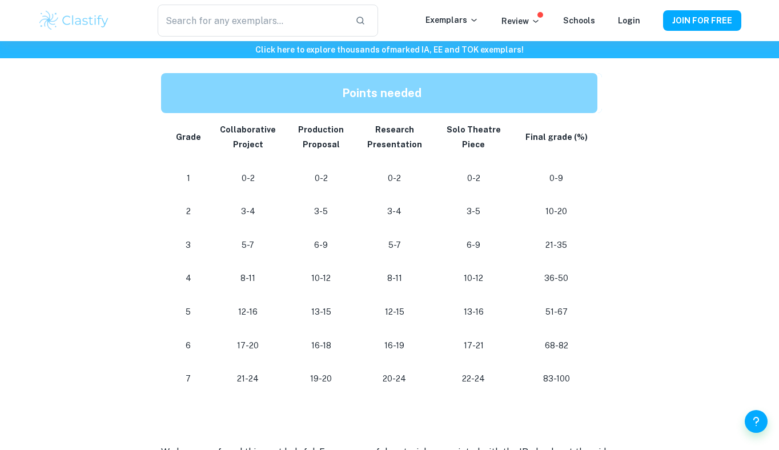 The height and width of the screenshot is (450, 779). What do you see at coordinates (188, 178) in the screenshot?
I see `p: 1` at bounding box center [188, 178].